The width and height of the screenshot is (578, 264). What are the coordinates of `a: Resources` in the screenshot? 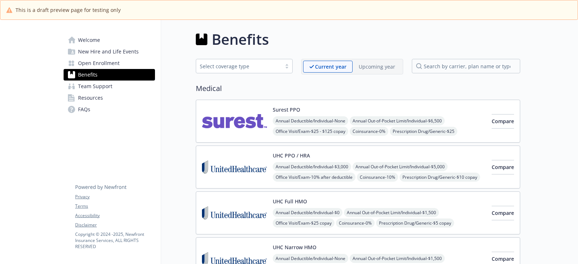 It's located at (109, 98).